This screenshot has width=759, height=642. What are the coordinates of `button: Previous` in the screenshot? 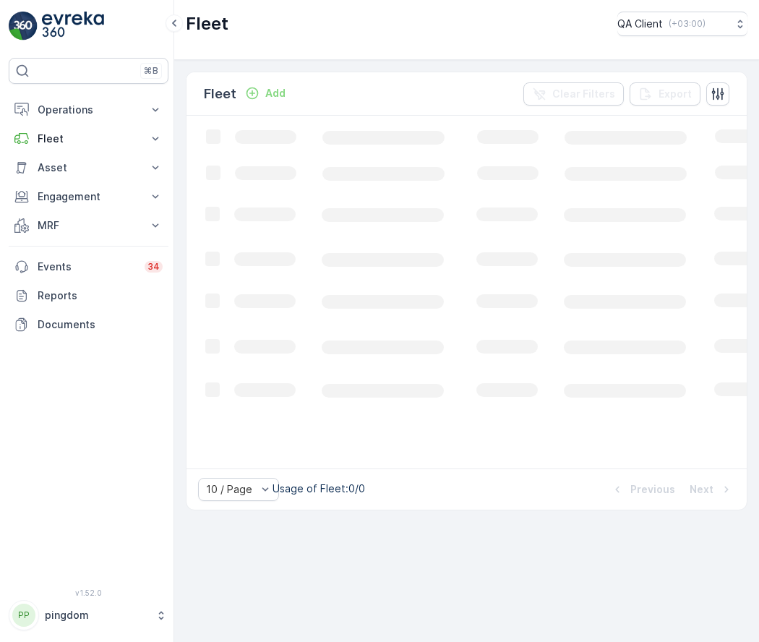 It's located at (642, 489).